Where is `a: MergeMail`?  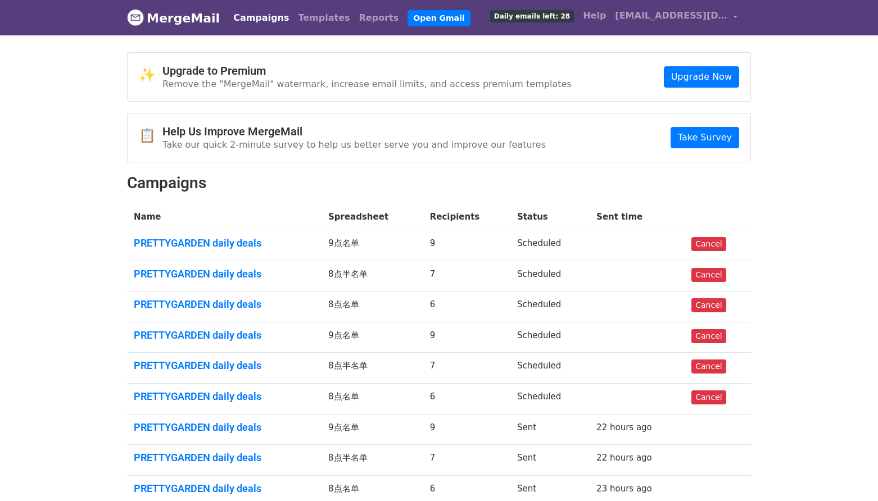 a: MergeMail is located at coordinates (173, 18).